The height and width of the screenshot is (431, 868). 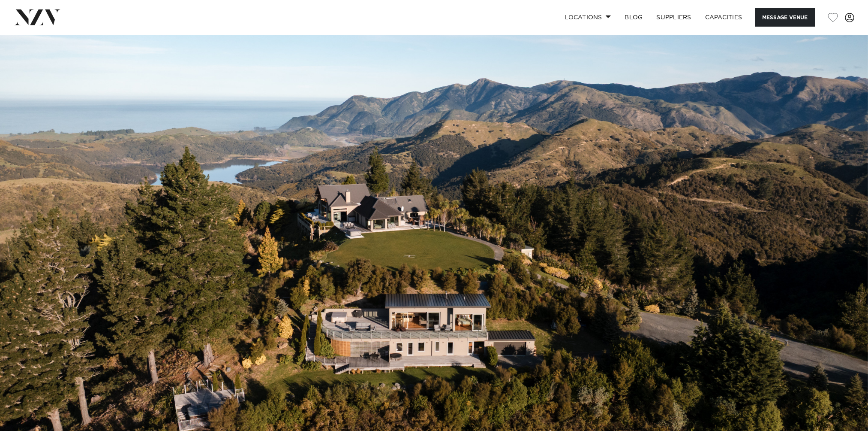 I want to click on img: nzv-logo.png, so click(x=37, y=17).